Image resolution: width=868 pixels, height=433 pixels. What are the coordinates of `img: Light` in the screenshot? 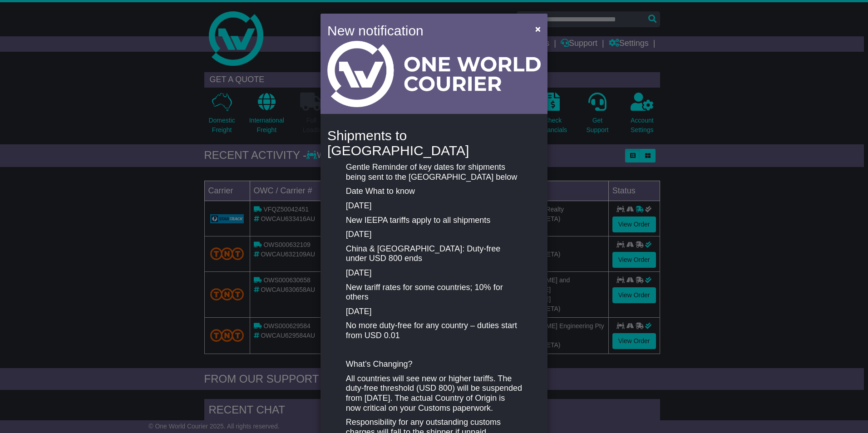 It's located at (434, 74).